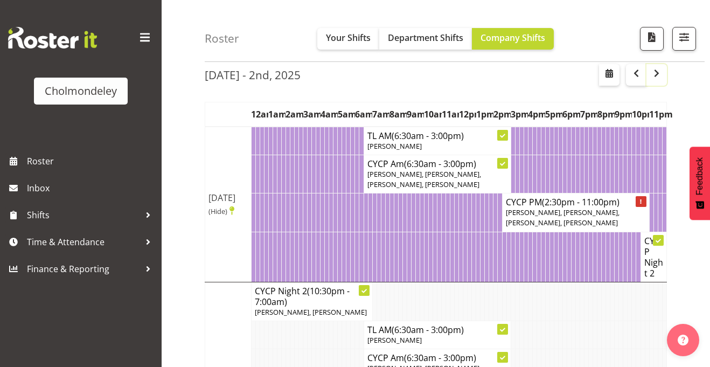 This screenshot has height=367, width=710. What do you see at coordinates (571, 114) in the screenshot?
I see `th: 6pm` at bounding box center [571, 114].